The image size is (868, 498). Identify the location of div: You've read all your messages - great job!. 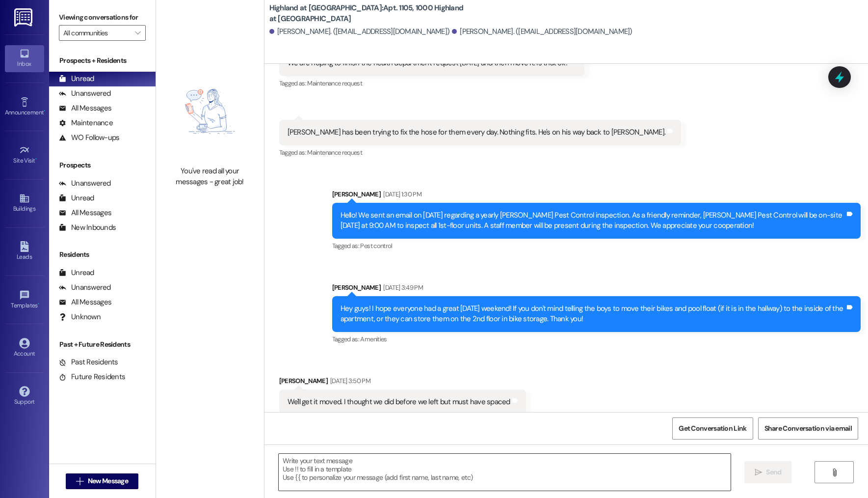
(210, 176).